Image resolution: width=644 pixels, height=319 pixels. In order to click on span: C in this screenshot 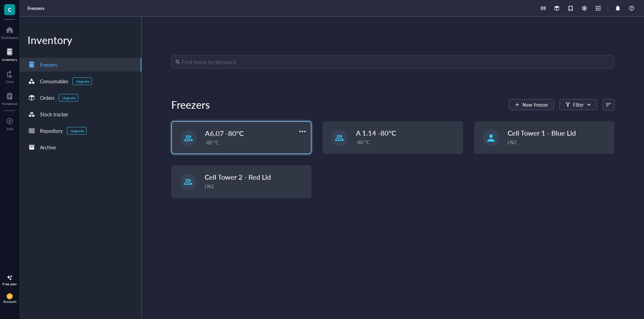, I will do `click(10, 9)`.